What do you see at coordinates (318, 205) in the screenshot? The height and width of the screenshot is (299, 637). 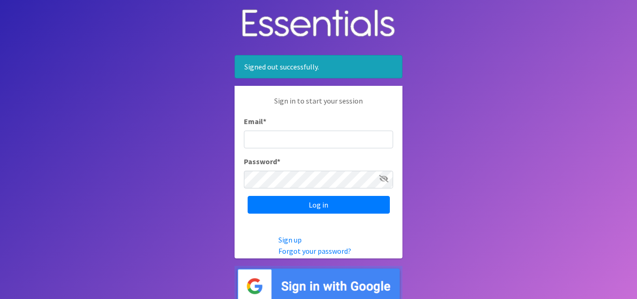 I see `input: Log in` at bounding box center [318, 205].